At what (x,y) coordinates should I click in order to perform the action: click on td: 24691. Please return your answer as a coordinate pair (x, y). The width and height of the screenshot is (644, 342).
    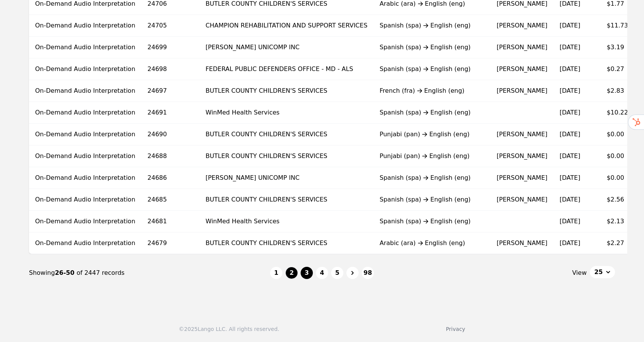
    Looking at the image, I should click on (170, 112).